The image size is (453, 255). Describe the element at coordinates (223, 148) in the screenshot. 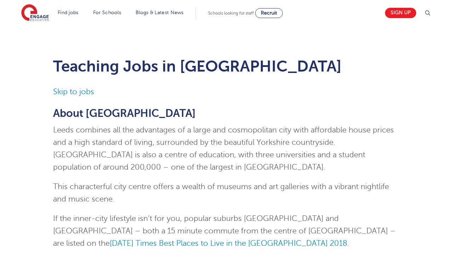

I see `span: Leeds combines all the advantages of a large and cosmopolitan city with affordable house prices a...` at that location.